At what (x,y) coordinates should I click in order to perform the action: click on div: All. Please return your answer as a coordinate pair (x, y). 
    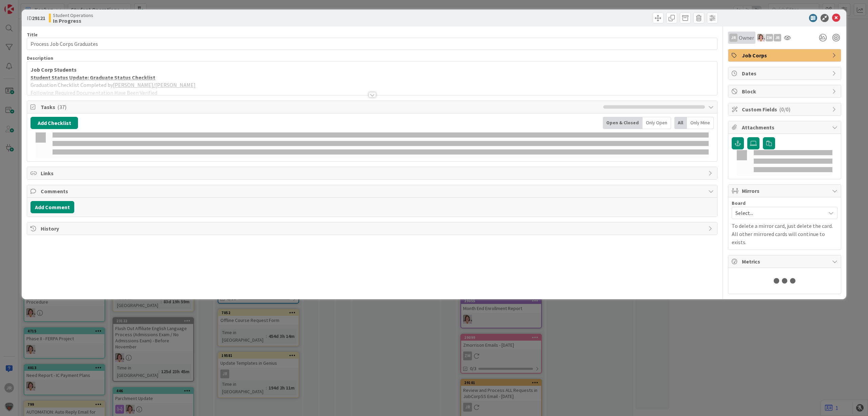
    Looking at the image, I should click on (681, 123).